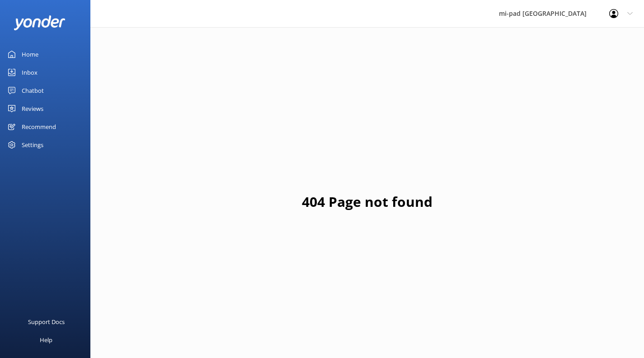 Image resolution: width=644 pixels, height=358 pixels. Describe the element at coordinates (29, 72) in the screenshot. I see `div: Inbox` at that location.